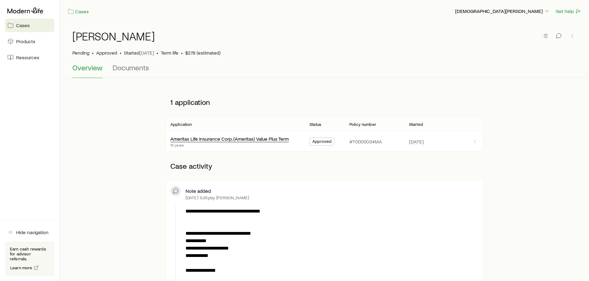 The image size is (589, 281). Describe the element at coordinates (568, 11) in the screenshot. I see `button: Get help` at that location.